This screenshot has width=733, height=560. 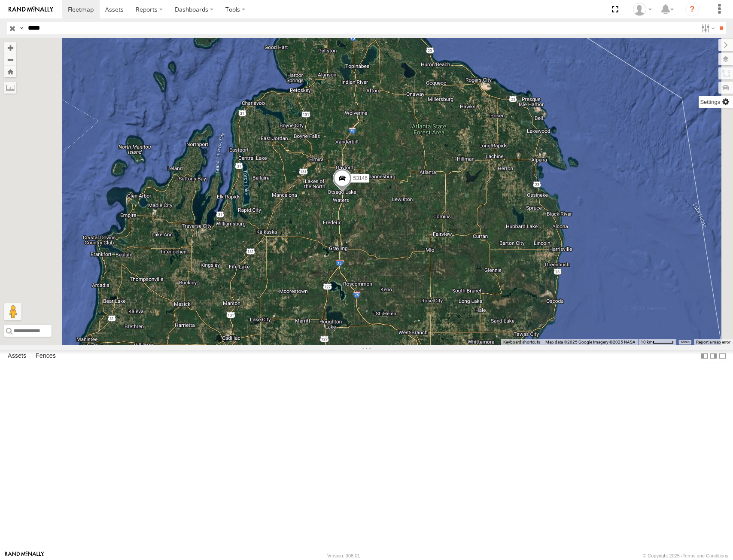 I want to click on button: Keyboard shortcuts, so click(x=522, y=342).